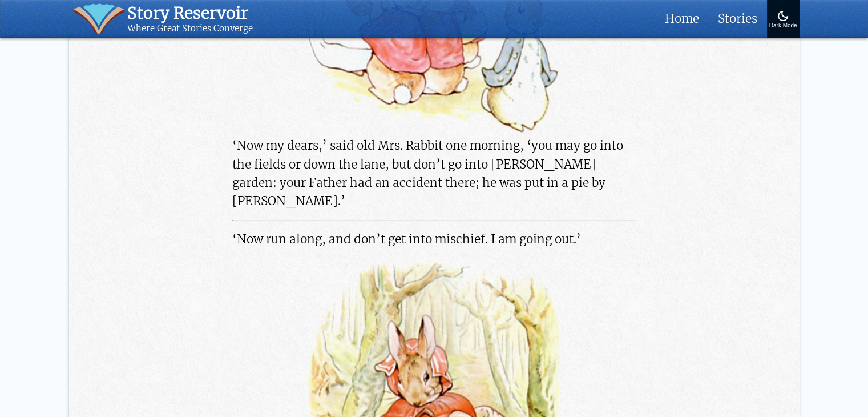 This screenshot has height=417, width=868. I want to click on div: Where Great Stories Converge, so click(190, 29).